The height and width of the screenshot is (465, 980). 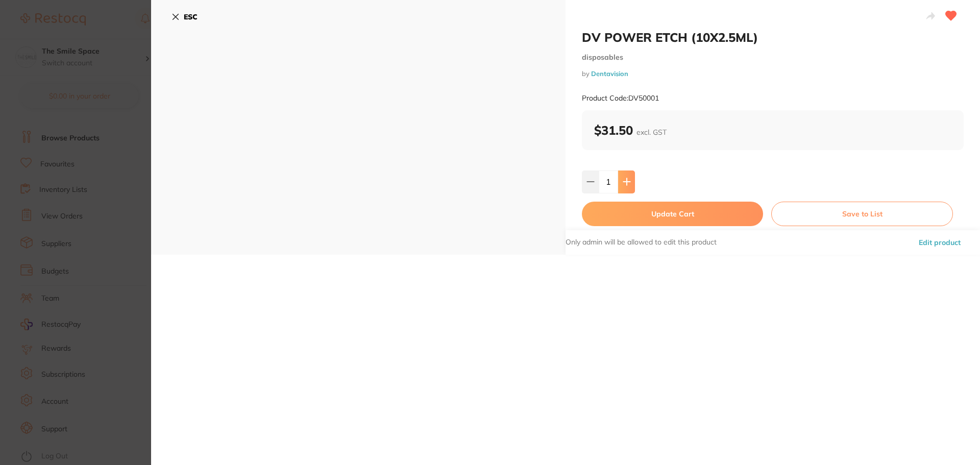 What do you see at coordinates (642, 243) in the screenshot?
I see `p: Only admin will be allowed to edit this product` at bounding box center [642, 243].